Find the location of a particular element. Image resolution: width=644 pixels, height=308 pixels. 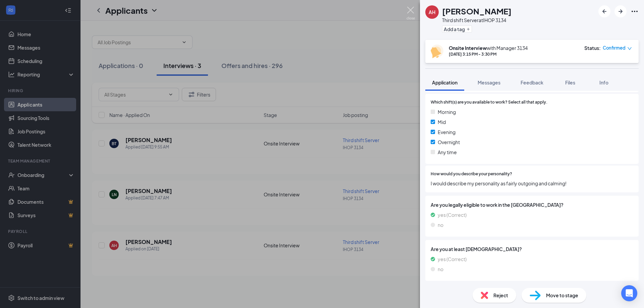

span: How would you describe your personality? is located at coordinates (471, 174).